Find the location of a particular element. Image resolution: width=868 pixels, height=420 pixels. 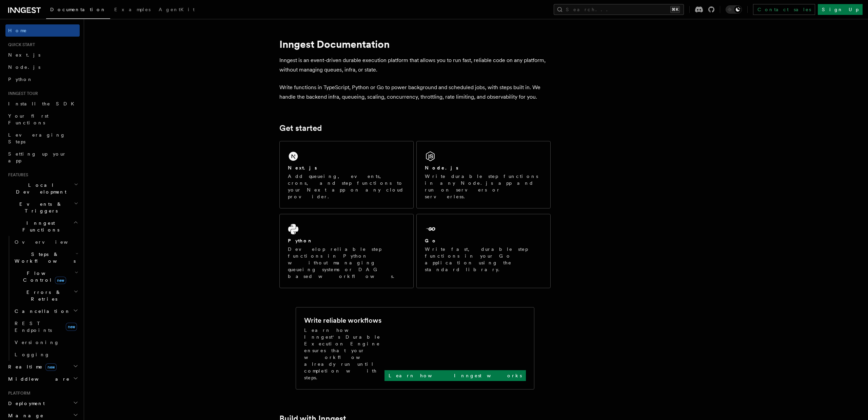

a: Logging is located at coordinates (46, 355).